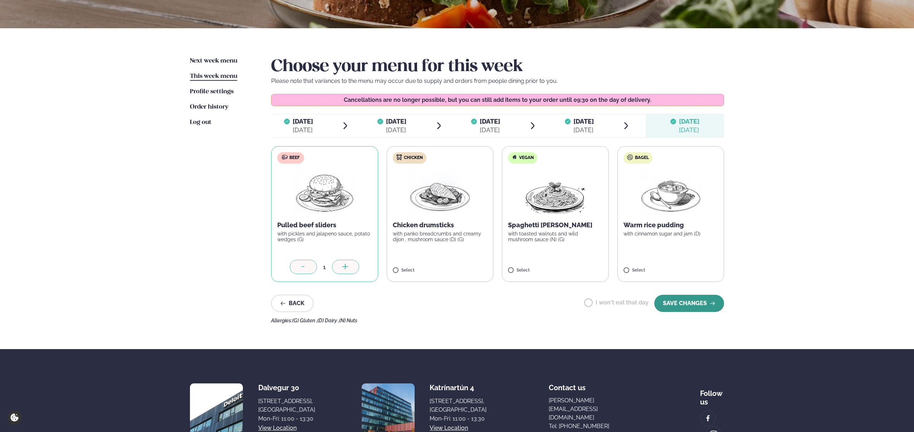  Describe the element at coordinates (514, 157) in the screenshot. I see `img: Vegan.svg` at that location.